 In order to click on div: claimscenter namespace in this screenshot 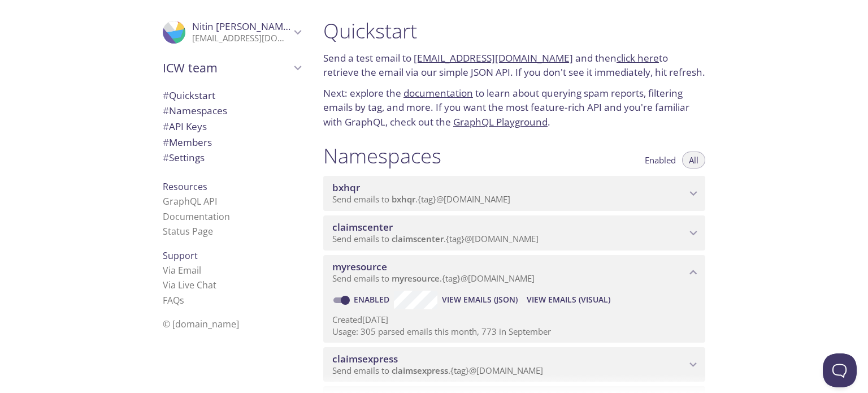, I will do `click(514, 233)`.